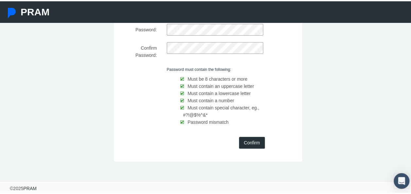 Image resolution: width=411 pixels, height=194 pixels. What do you see at coordinates (402, 180) in the screenshot?
I see `div: Open Intercom Messenger` at bounding box center [402, 180].